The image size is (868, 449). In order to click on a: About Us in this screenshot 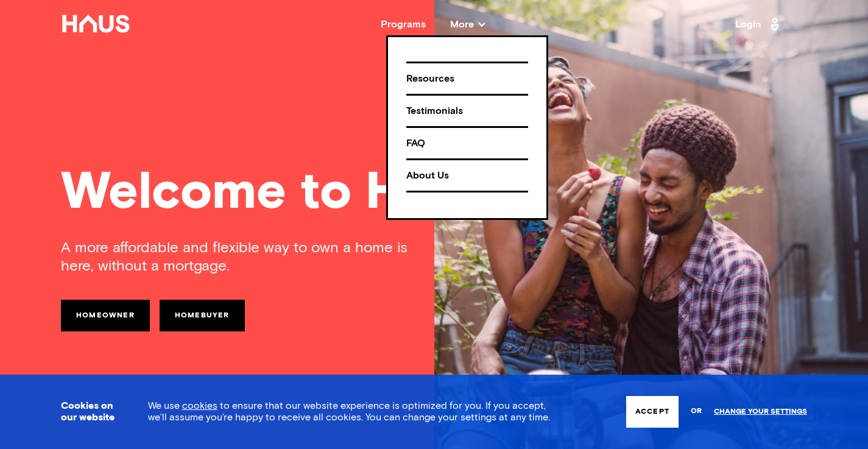, I will do `click(467, 175)`.